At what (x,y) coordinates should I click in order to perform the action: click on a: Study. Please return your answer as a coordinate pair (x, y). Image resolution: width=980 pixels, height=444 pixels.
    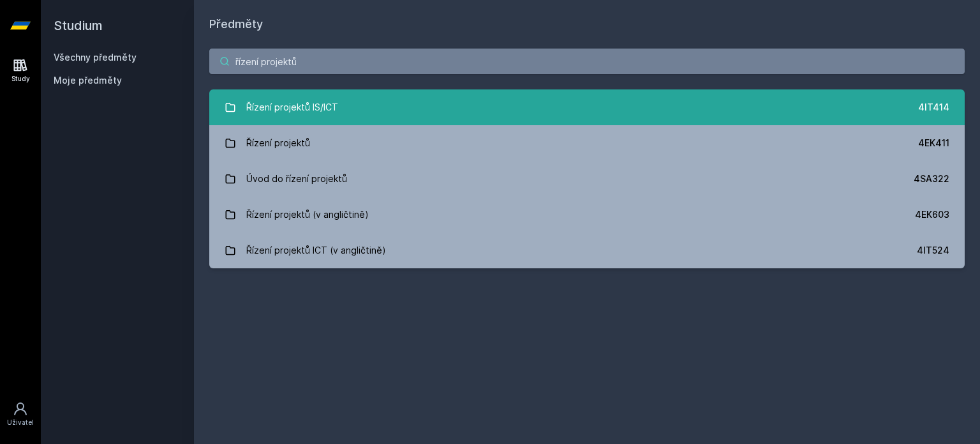
    Looking at the image, I should click on (21, 70).